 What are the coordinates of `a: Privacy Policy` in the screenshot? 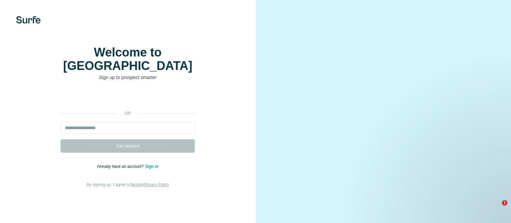 It's located at (156, 184).